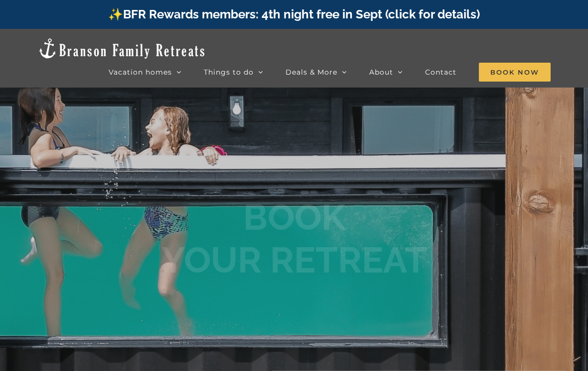  What do you see at coordinates (121, 48) in the screenshot?
I see `img: Branson Family Retreats Logo` at bounding box center [121, 48].